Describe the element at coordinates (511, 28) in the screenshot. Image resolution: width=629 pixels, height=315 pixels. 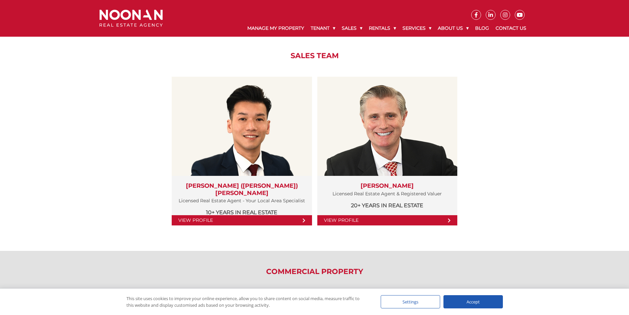
I see `a: Contact Us` at that location.